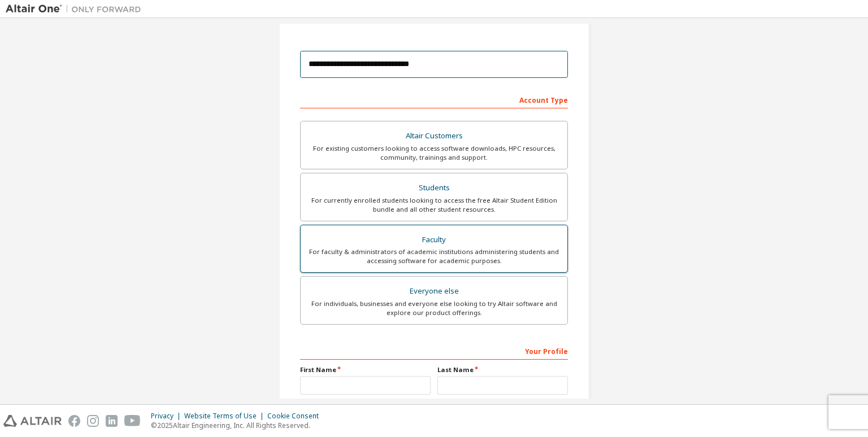 The width and height of the screenshot is (868, 437). Describe the element at coordinates (434, 240) in the screenshot. I see `div: Faculty` at that location.